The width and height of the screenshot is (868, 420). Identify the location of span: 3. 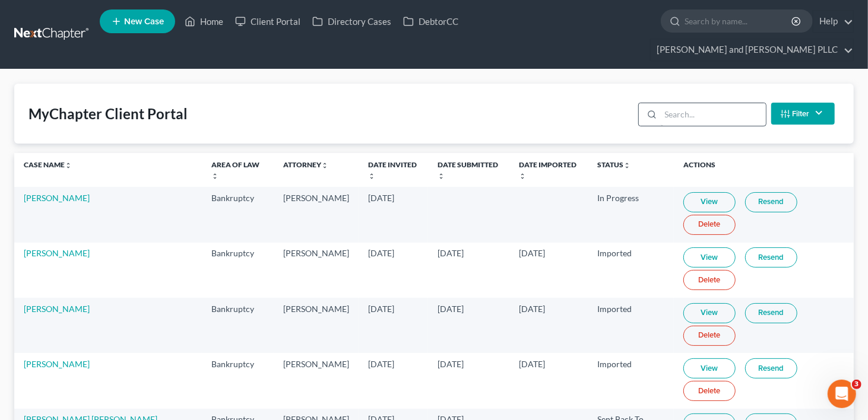
(856, 385).